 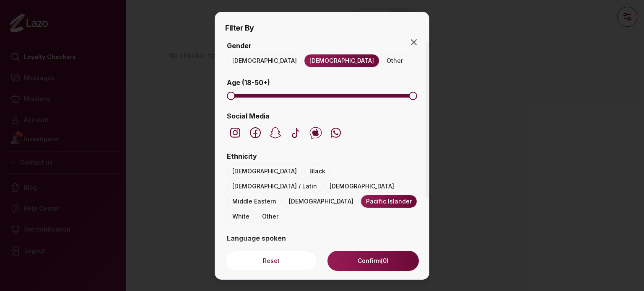 I want to click on button: Confirm(0), so click(x=373, y=261).